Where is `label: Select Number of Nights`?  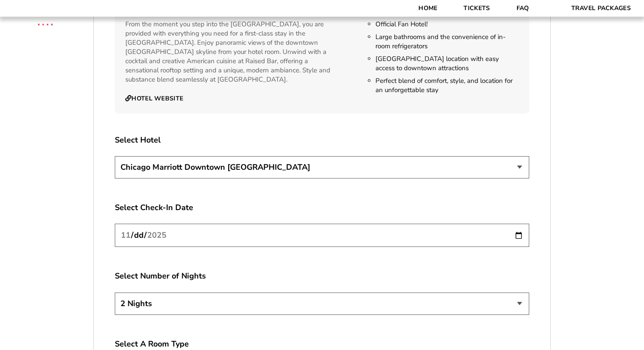
label: Select Number of Nights is located at coordinates (322, 276).